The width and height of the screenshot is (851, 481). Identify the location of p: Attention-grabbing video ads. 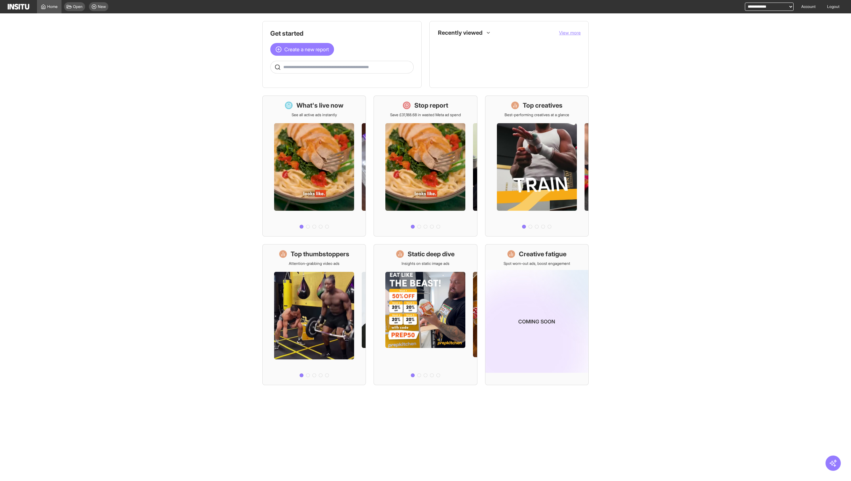
(314, 264).